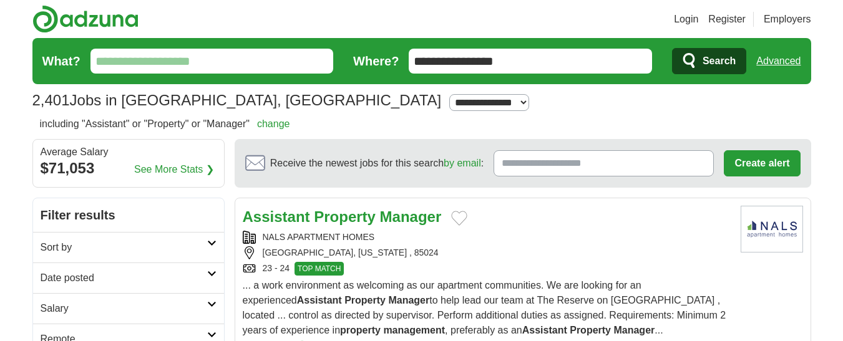 Image resolution: width=843 pixels, height=341 pixels. I want to click on span: TOP MATCH, so click(319, 269).